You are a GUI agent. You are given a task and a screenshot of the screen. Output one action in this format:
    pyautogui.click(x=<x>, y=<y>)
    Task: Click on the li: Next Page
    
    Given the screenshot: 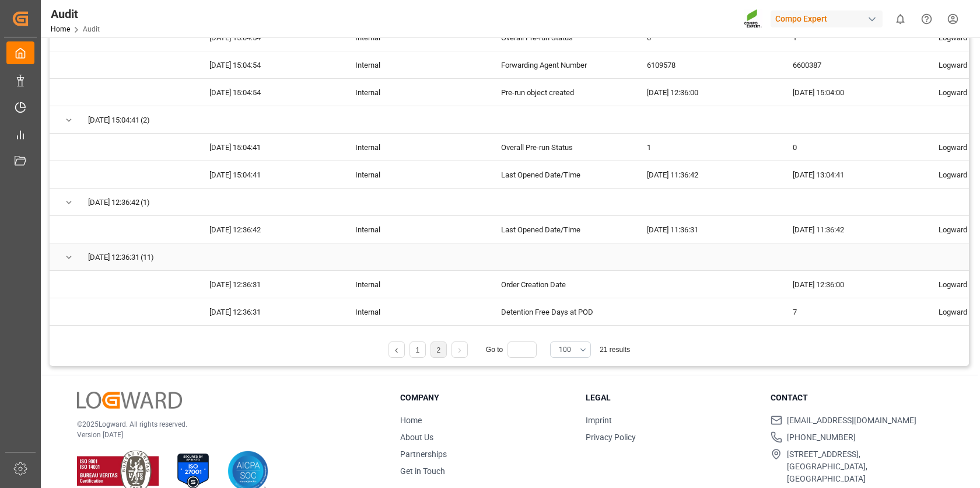 What is the action you would take?
    pyautogui.click(x=460, y=349)
    